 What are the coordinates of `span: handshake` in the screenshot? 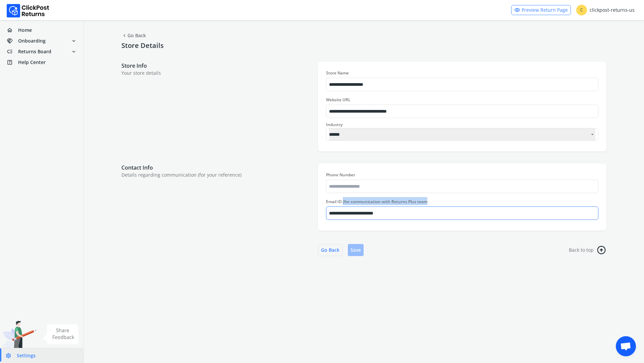 It's located at (12, 41).